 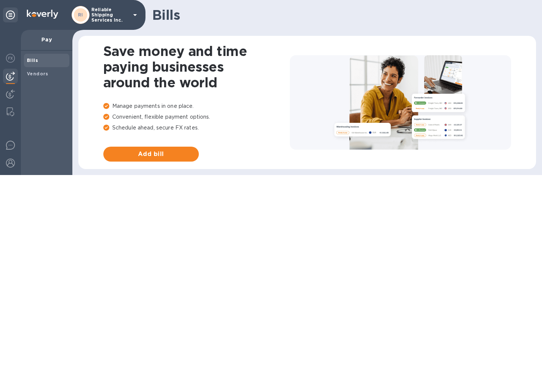 I want to click on b: Vendors, so click(x=38, y=73).